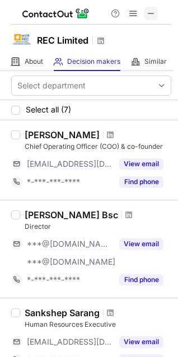  I want to click on span: About, so click(34, 62).